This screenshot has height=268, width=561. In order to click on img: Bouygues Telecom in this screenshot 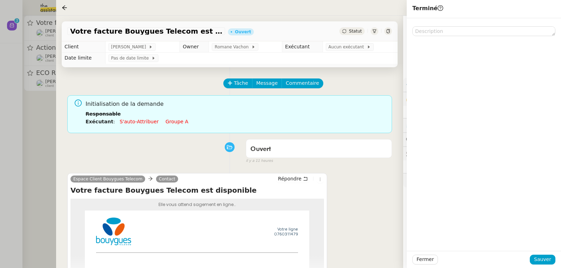, I will do `click(114, 231)`.